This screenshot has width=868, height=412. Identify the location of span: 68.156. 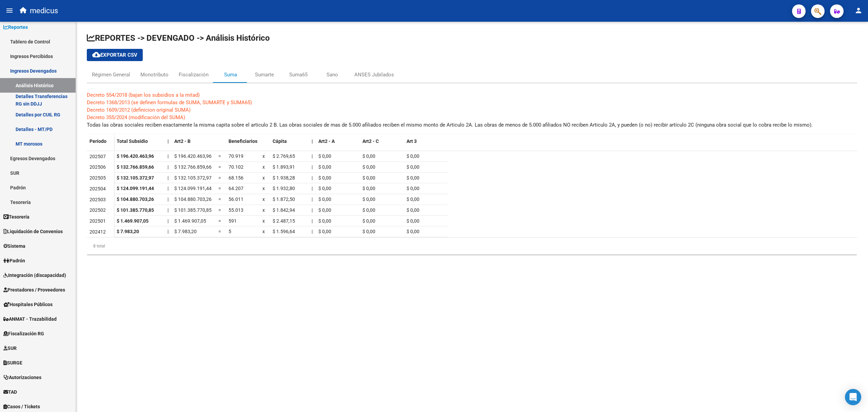
(236, 178).